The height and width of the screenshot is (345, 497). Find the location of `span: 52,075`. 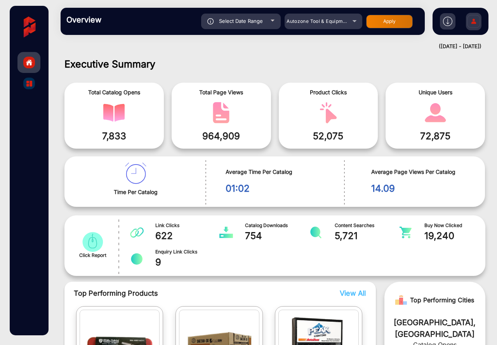

span: 52,075 is located at coordinates (329, 136).